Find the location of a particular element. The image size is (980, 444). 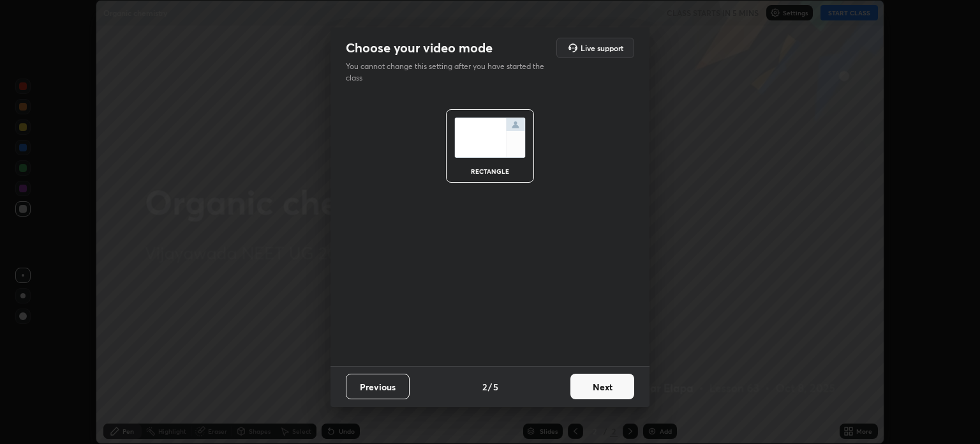

div: rectangle is located at coordinates (490, 171).